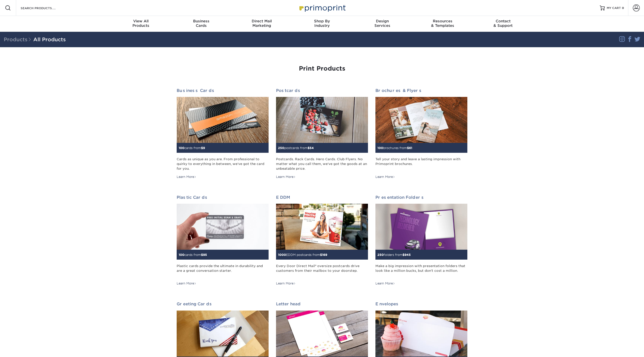 This screenshot has height=357, width=644. I want to click on span: MY CART, so click(614, 8).